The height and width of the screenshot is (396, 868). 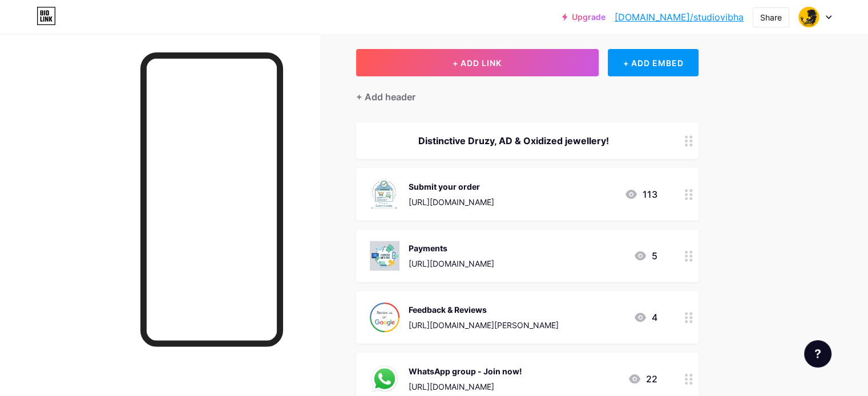 What do you see at coordinates (385, 379) in the screenshot?
I see `img: WhatsApp group - Join now!` at bounding box center [385, 379].